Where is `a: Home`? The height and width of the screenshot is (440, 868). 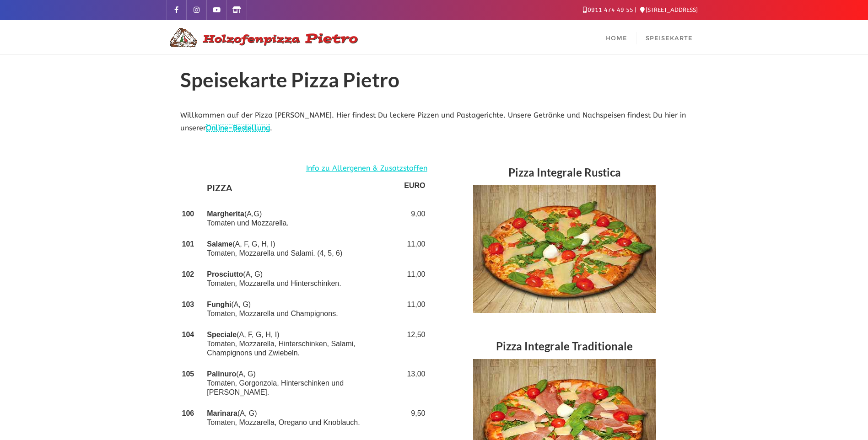
a: Home is located at coordinates (616, 37).